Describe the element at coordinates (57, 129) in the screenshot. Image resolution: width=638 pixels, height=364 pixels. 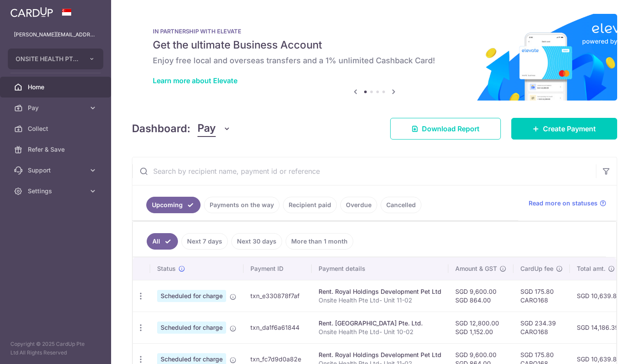
I see `span: Collect` at that location.